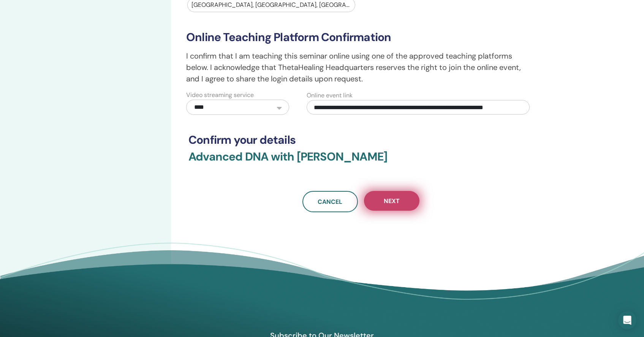 The image size is (644, 337). Describe the element at coordinates (330, 202) in the screenshot. I see `span: Cancel` at that location.